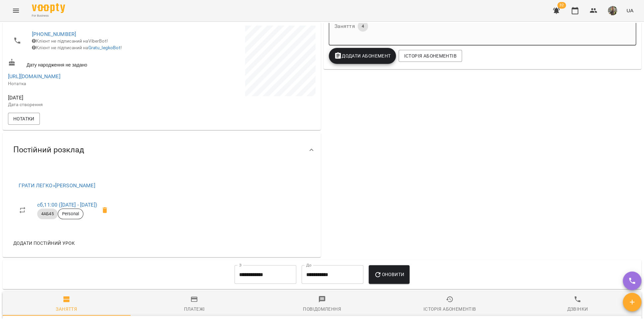 This screenshot has width=644, height=322. Describe the element at coordinates (362, 56) in the screenshot. I see `button: Додати Абонемент` at that location.